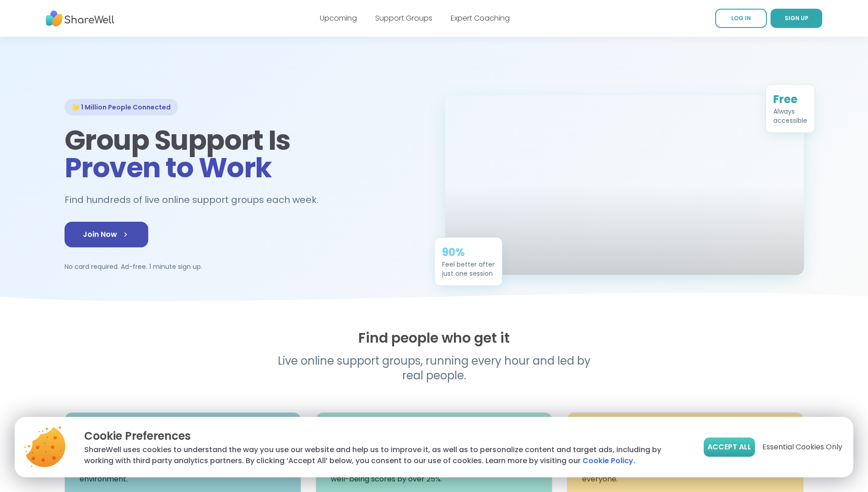 The height and width of the screenshot is (492, 868). What do you see at coordinates (802, 447) in the screenshot?
I see `span: Essential Cookies Only` at bounding box center [802, 447].